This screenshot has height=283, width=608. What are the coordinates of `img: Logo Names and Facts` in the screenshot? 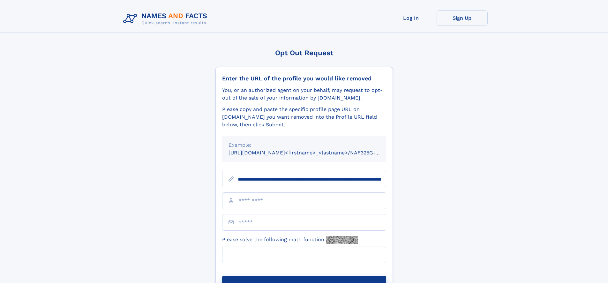 It's located at (167, 19).